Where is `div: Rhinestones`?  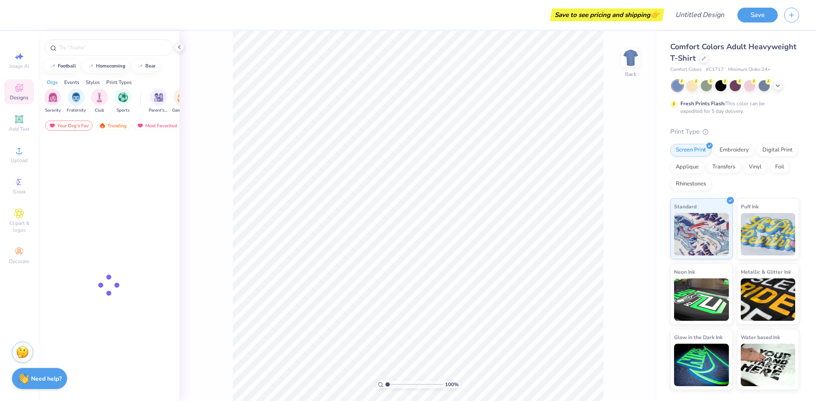 div: Rhinestones is located at coordinates (690, 184).